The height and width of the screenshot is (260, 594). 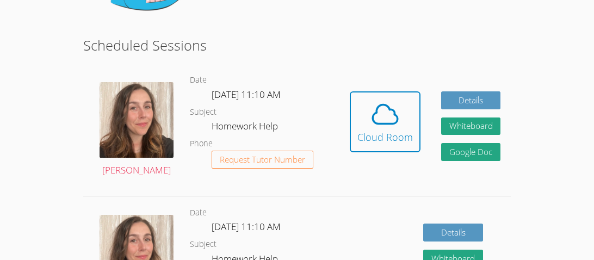 I want to click on a: Google Doc, so click(x=471, y=152).